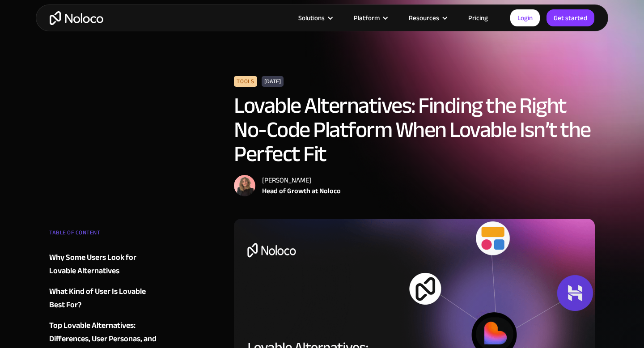 The height and width of the screenshot is (348, 644). I want to click on a: Login, so click(525, 18).